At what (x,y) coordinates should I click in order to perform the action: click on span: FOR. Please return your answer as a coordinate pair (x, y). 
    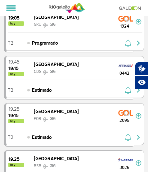
    Looking at the image, I should click on (37, 119).